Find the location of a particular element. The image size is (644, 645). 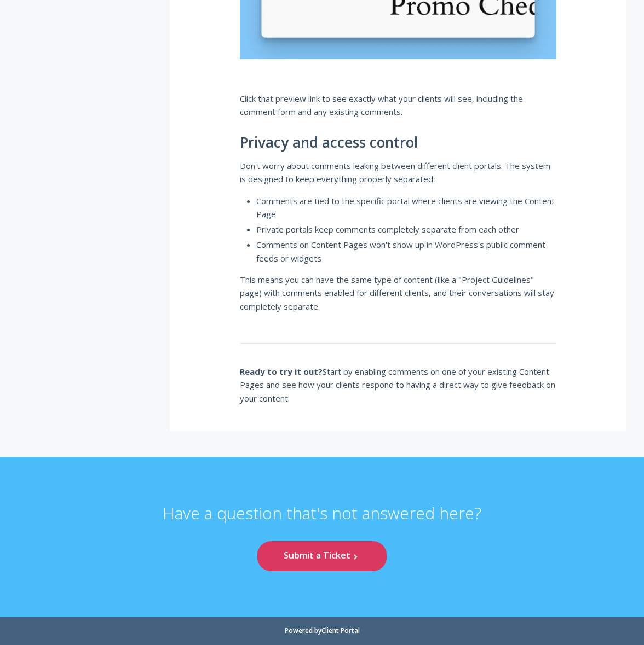

p: Click that preview link to see exactly what your clients will see, including the comment form and... is located at coordinates (398, 105).